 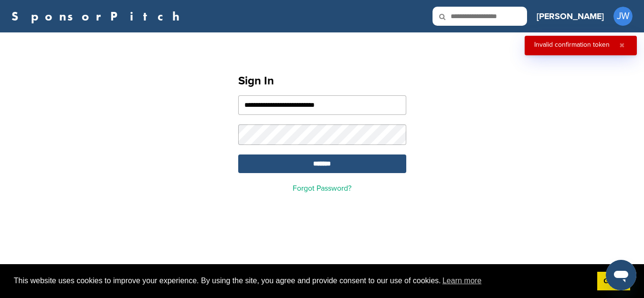 I want to click on a: dismiss cookie message, so click(x=613, y=281).